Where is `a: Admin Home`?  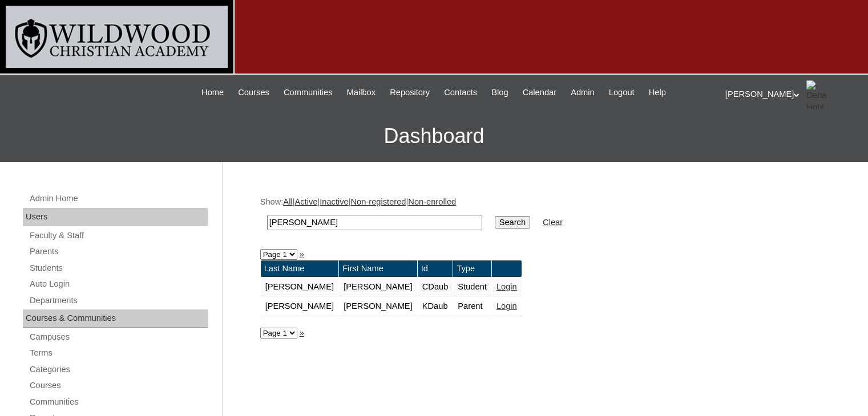 a: Admin Home is located at coordinates (118, 199).